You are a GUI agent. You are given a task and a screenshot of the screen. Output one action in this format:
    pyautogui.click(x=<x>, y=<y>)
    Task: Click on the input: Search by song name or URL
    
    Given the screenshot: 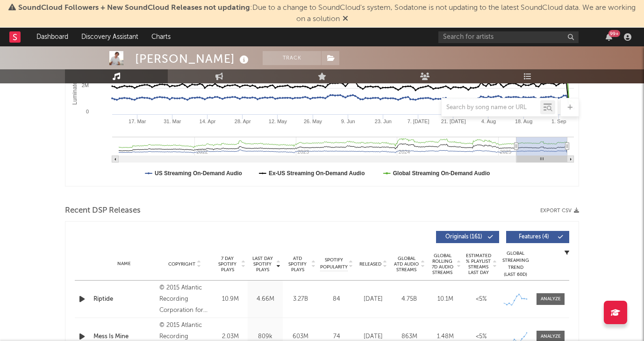 What is the action you would take?
    pyautogui.click(x=491, y=108)
    